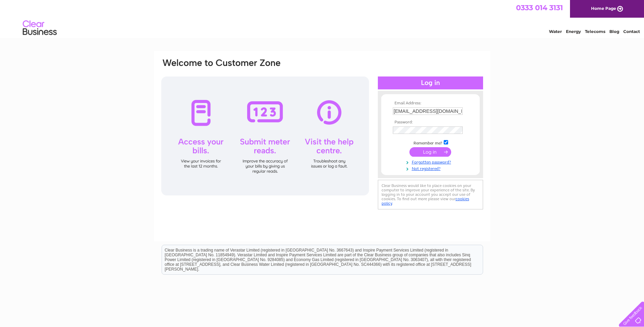 The image size is (644, 327). What do you see at coordinates (40, 28) in the screenshot?
I see `img: logo.png` at bounding box center [40, 28].